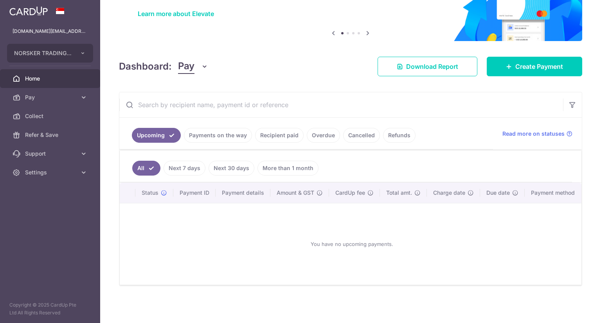 The image size is (601, 323). Describe the element at coordinates (350, 193) in the screenshot. I see `span: CardUp fee` at that location.